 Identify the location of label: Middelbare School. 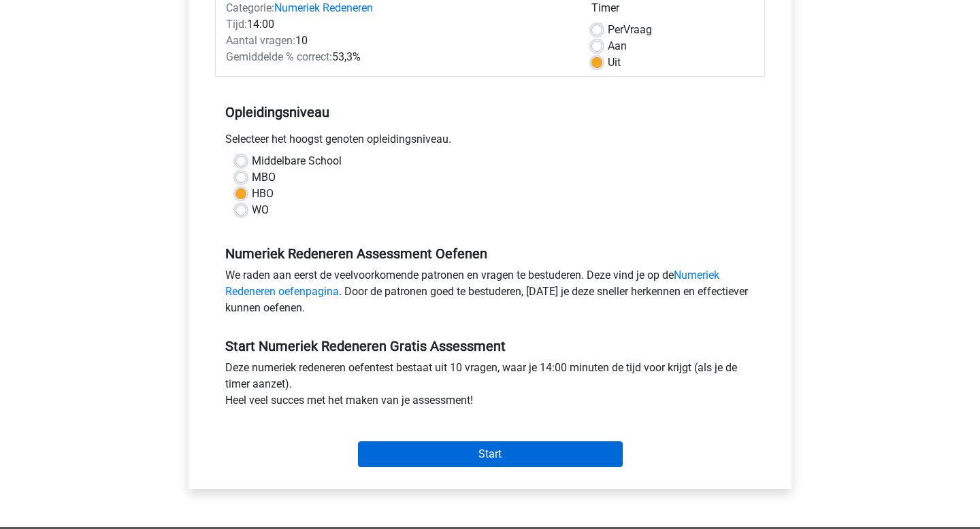
(296, 161).